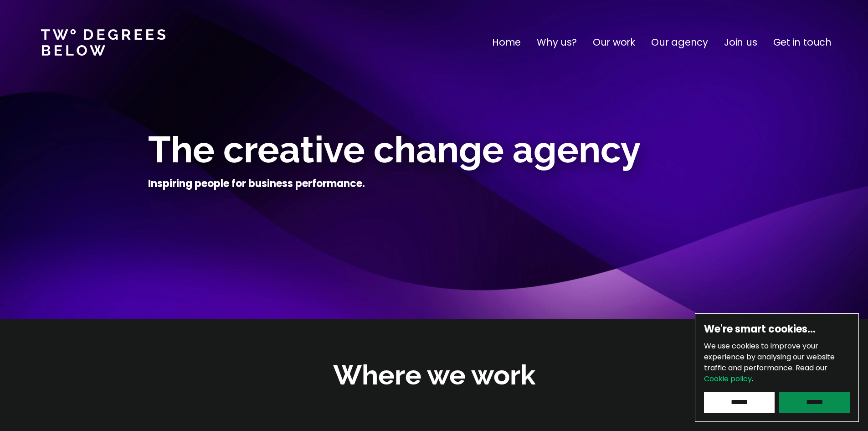 The height and width of the screenshot is (431, 868). What do you see at coordinates (802, 42) in the screenshot?
I see `p: Get in touch` at bounding box center [802, 42].